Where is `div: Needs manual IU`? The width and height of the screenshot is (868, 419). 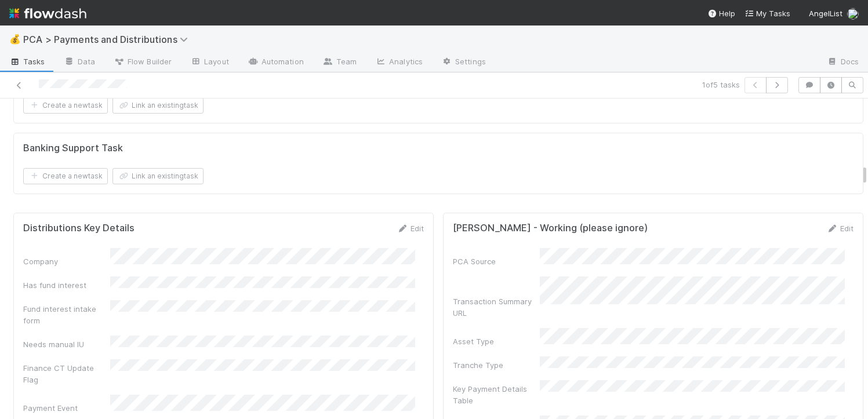 div: Needs manual IU is located at coordinates (67, 344).